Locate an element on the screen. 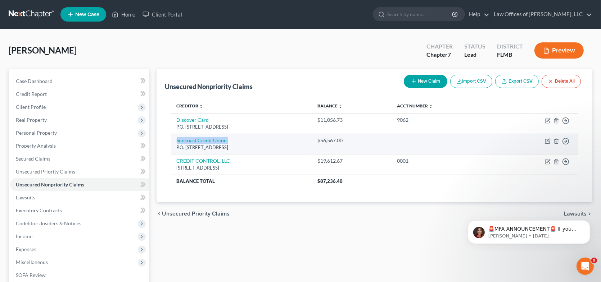 The height and width of the screenshot is (282, 601). button: Import CSV is located at coordinates (471, 81).